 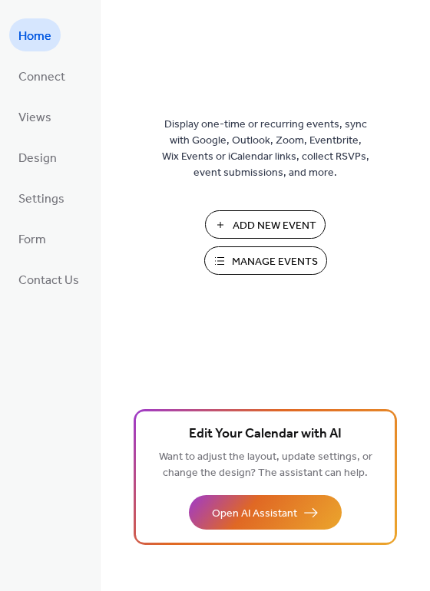 What do you see at coordinates (32, 238) in the screenshot?
I see `a: Form` at bounding box center [32, 238].